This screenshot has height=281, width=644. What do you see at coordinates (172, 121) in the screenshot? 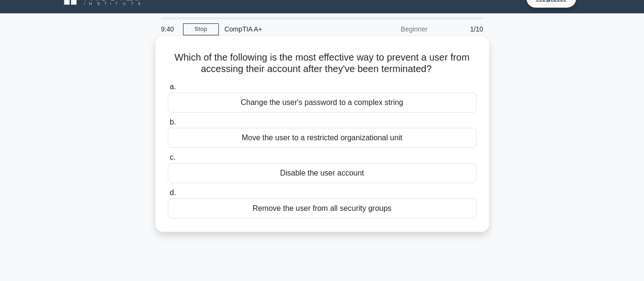
I see `span: b.` at bounding box center [172, 121].